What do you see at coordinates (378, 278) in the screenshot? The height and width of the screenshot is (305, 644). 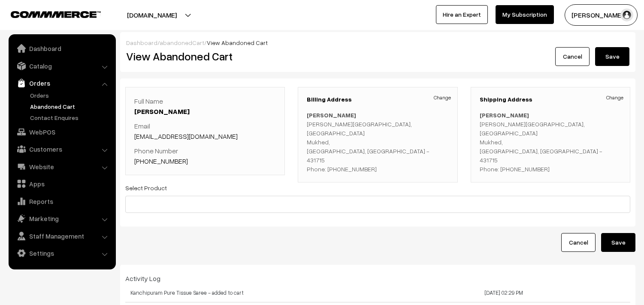 I see `div: Activity Log` at bounding box center [378, 278].